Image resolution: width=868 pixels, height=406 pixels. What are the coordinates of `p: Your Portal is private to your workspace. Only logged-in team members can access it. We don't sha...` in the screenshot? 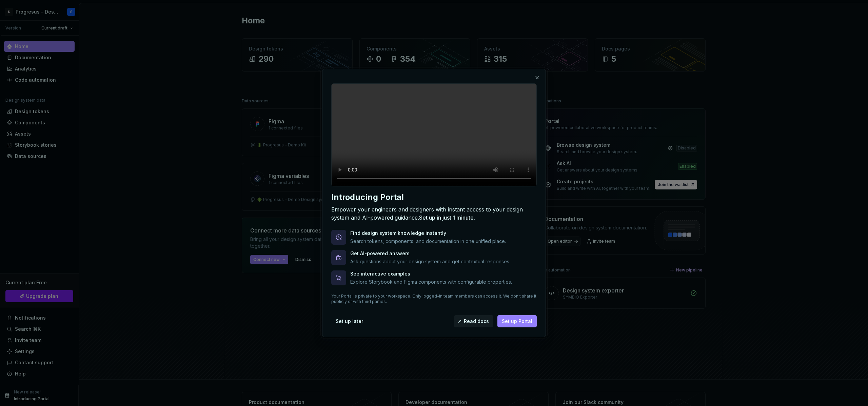 It's located at (434, 299).